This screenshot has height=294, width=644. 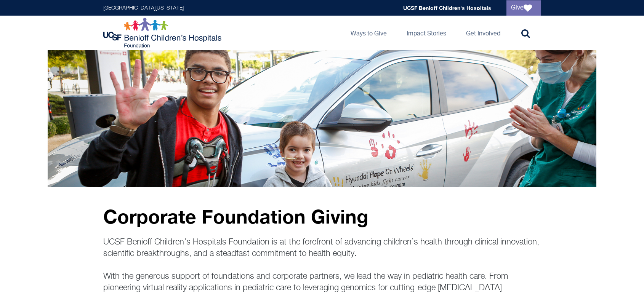 I want to click on a: Get Involved, so click(x=483, y=33).